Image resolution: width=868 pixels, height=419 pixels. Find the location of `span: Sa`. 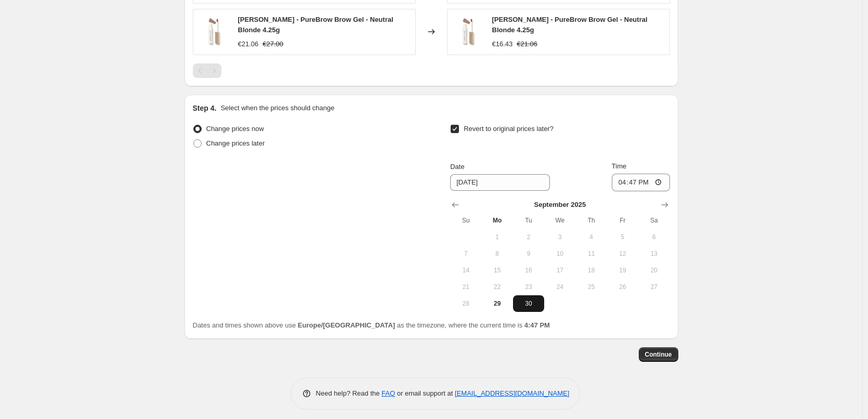

span: Sa is located at coordinates (654, 221).